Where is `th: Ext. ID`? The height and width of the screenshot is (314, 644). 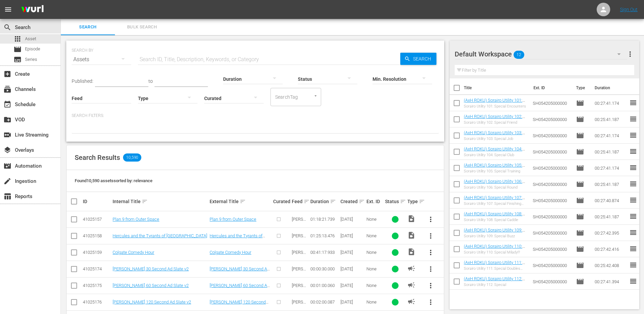
th: Ext. ID is located at coordinates (551, 88).